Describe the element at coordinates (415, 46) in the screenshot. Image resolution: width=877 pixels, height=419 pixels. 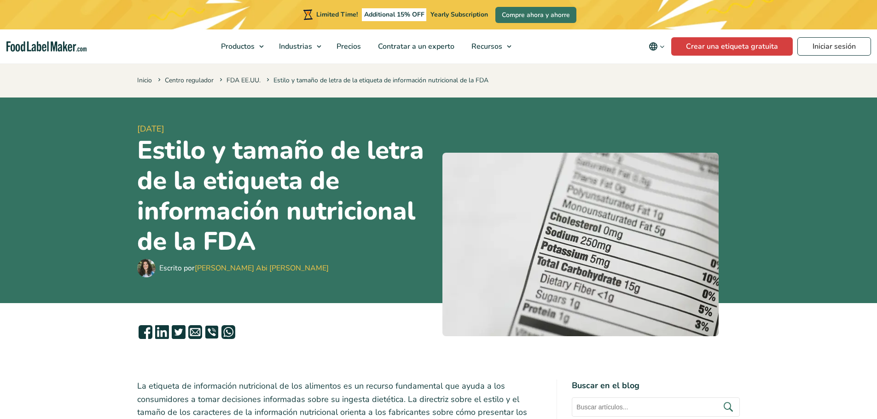
I see `span: Contratar a un experto` at that location.